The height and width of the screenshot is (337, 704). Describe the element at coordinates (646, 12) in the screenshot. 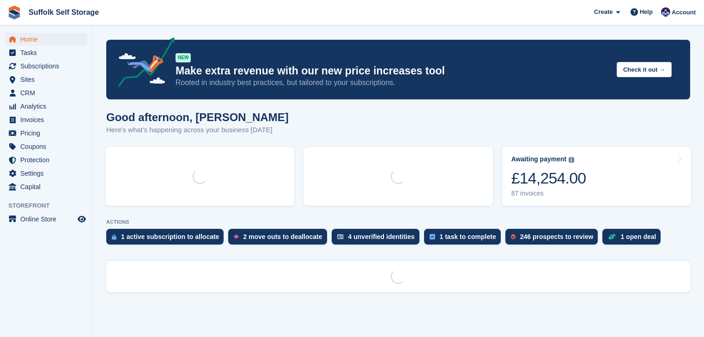

I see `span: Help` at that location.